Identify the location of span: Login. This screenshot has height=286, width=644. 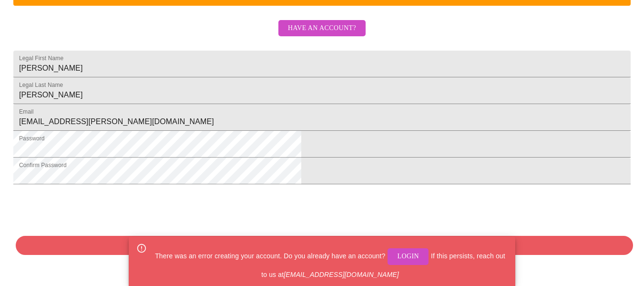
(408, 256).